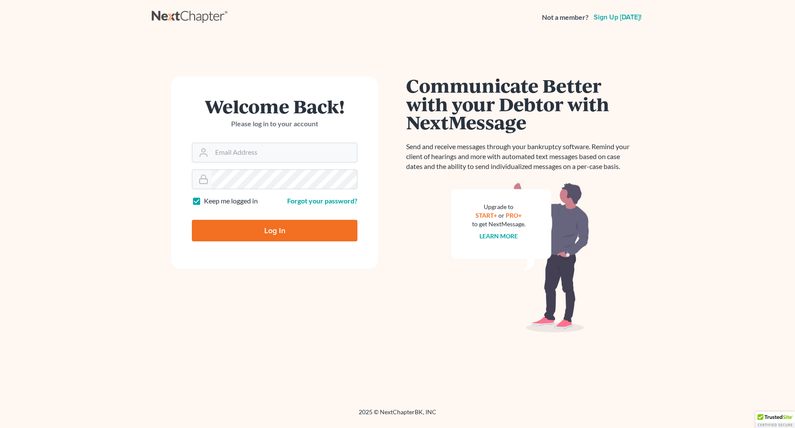 The image size is (795, 428). What do you see at coordinates (499, 236) in the screenshot?
I see `a: Learn more` at bounding box center [499, 236].